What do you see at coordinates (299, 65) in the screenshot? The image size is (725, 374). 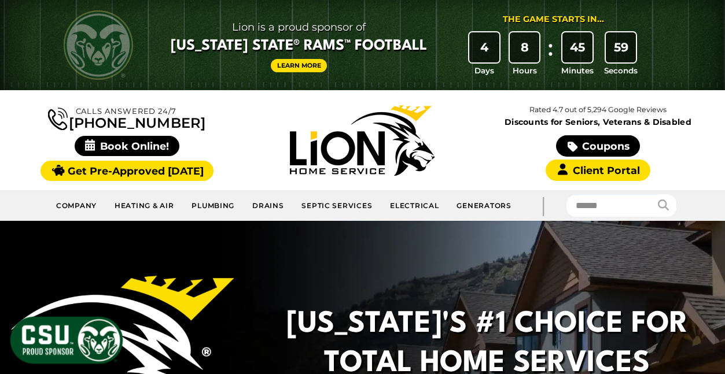 I see `a: Learn More` at bounding box center [299, 65].